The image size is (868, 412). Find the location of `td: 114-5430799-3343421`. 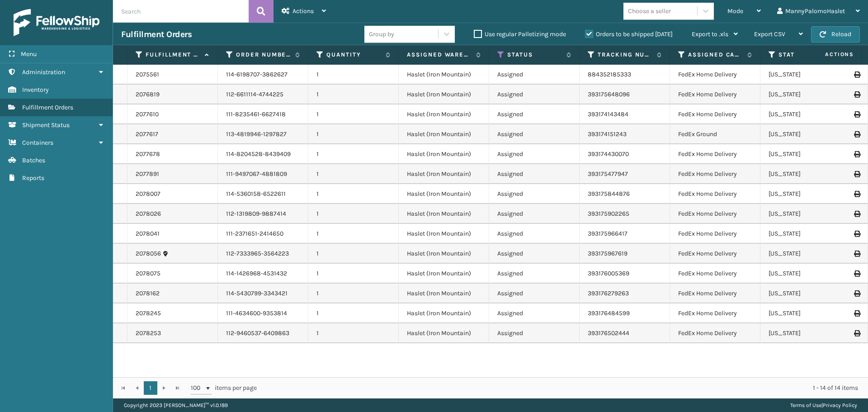

td: 114-5430799-3343421 is located at coordinates (264, 293).